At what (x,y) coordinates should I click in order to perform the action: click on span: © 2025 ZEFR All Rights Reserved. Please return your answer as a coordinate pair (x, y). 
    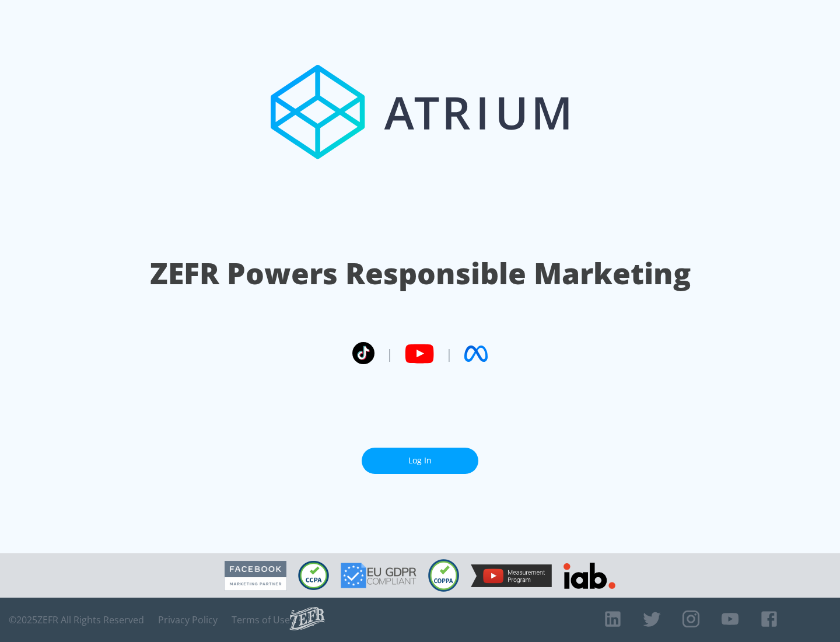
    Looking at the image, I should click on (77, 620).